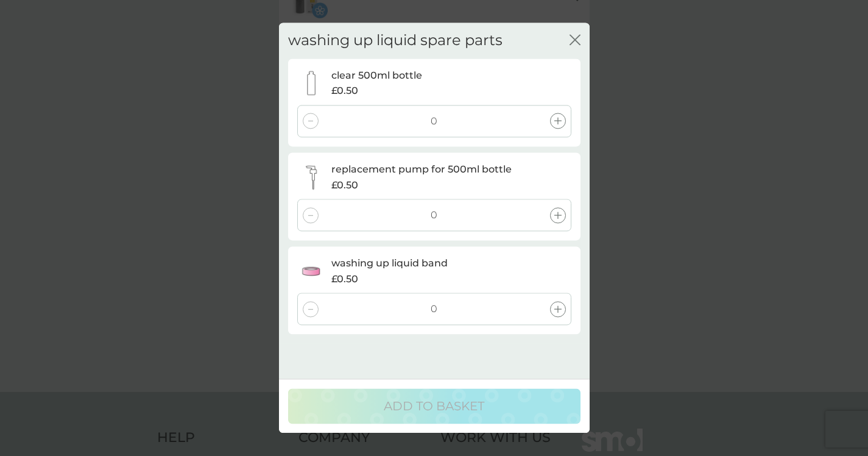 Image resolution: width=868 pixels, height=456 pixels. Describe the element at coordinates (435, 407) in the screenshot. I see `button: ADD TO BASKET` at that location.